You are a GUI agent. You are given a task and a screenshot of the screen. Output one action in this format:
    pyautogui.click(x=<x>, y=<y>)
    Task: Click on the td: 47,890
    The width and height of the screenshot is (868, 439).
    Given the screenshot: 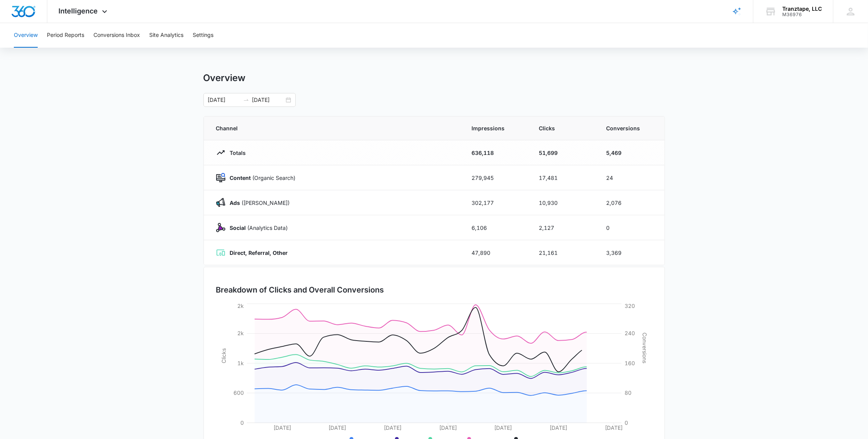 What is the action you would take?
    pyautogui.click(x=496, y=253)
    